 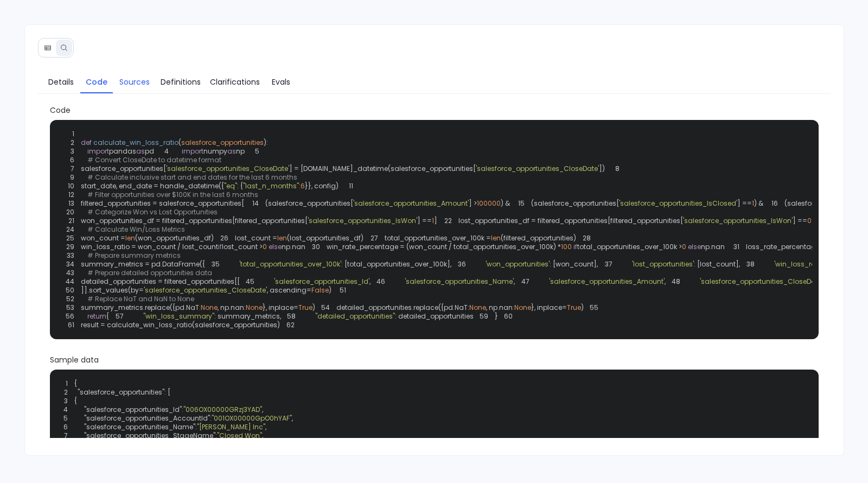 What do you see at coordinates (70, 256) in the screenshot?
I see `span: 33` at bounding box center [70, 256].